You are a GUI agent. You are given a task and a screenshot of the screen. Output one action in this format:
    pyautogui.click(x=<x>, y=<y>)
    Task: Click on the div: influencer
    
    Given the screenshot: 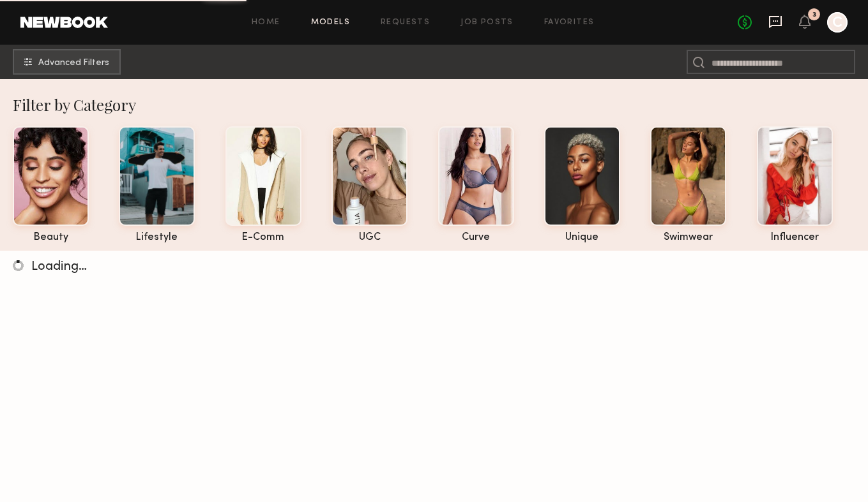 What is the action you would take?
    pyautogui.click(x=795, y=238)
    